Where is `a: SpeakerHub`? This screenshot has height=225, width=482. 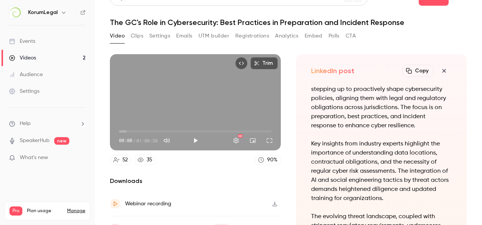 a: SpeakerHub is located at coordinates (34, 141).